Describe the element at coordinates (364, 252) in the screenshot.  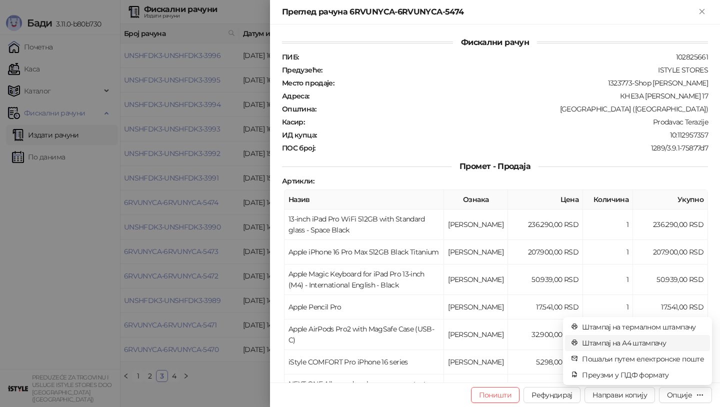
I see `td: Apple iPhone 16 Pro Max 512GB Black Titanium` at that location.